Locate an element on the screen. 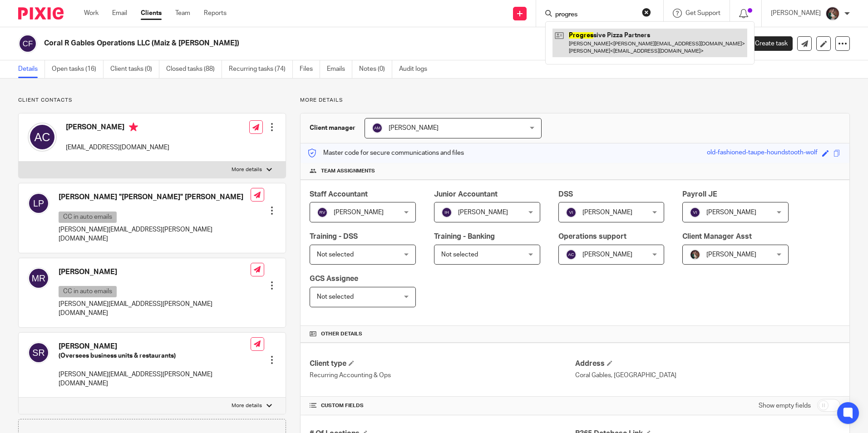 The image size is (868, 433). p: Client contacts is located at coordinates (152, 100).